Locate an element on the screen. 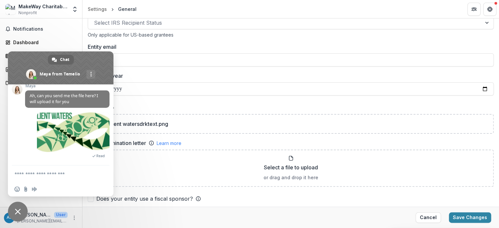 This screenshot has height=228, width=499. a: Learn more is located at coordinates (169, 143).